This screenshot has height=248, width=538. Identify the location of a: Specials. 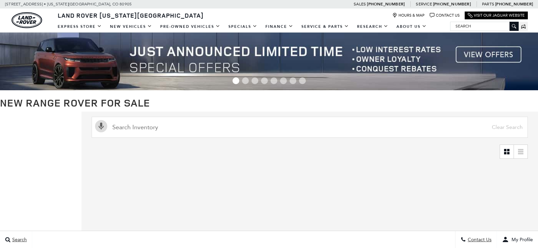
(243, 26).